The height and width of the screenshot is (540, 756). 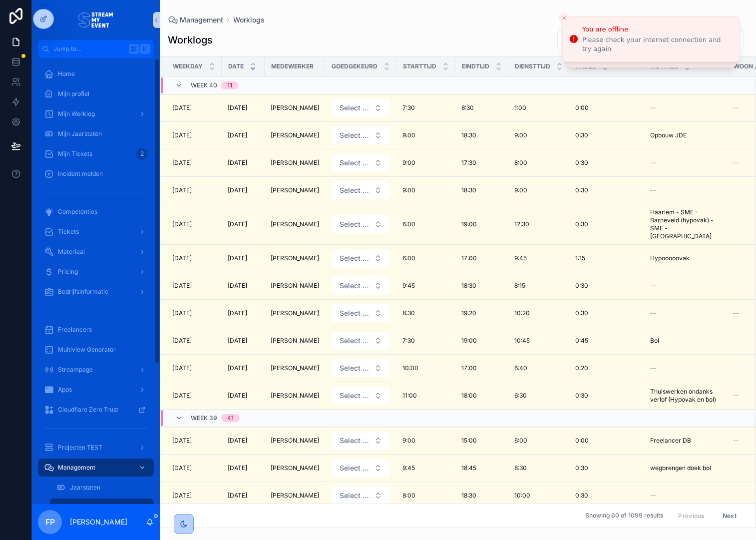 I want to click on span: Projecten TEST, so click(x=80, y=447).